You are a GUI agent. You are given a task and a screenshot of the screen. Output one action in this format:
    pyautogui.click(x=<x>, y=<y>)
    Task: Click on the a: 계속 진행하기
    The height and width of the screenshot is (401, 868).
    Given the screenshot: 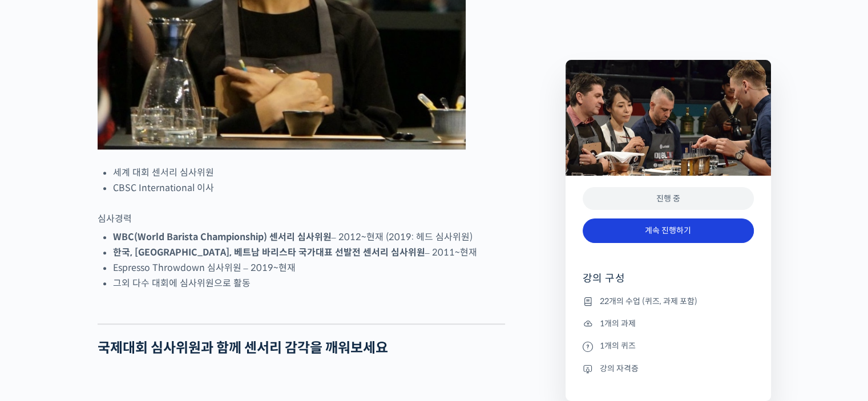 What is the action you would take?
    pyautogui.click(x=669, y=230)
    